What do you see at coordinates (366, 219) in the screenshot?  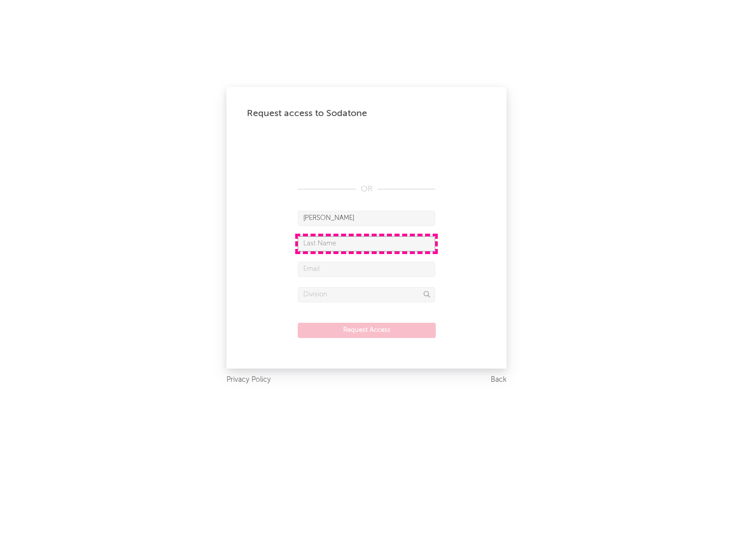 I see `input: First Name` at bounding box center [366, 219].